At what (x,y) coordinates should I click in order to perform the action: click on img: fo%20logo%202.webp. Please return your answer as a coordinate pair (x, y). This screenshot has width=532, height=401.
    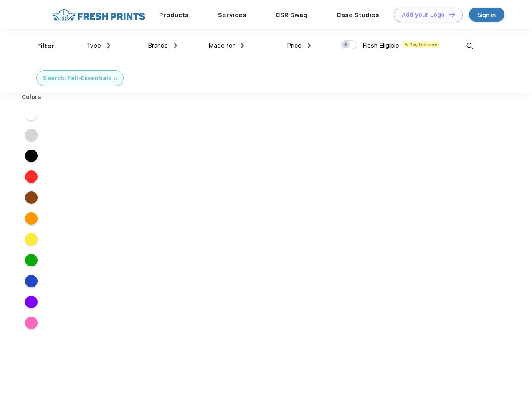
    Looking at the image, I should click on (99, 14).